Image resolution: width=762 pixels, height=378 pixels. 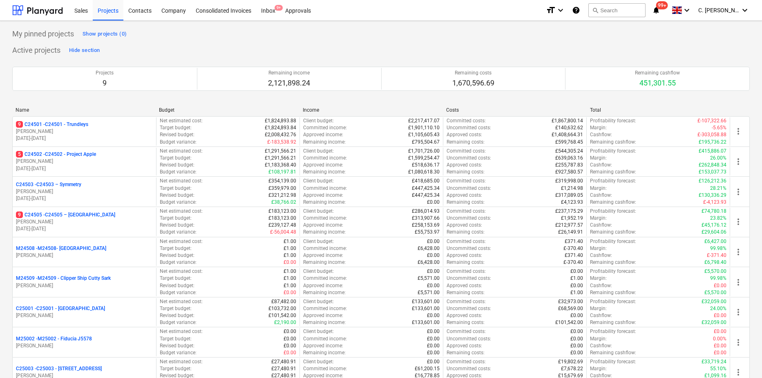 I want to click on p: £68,569.00, so click(x=571, y=308).